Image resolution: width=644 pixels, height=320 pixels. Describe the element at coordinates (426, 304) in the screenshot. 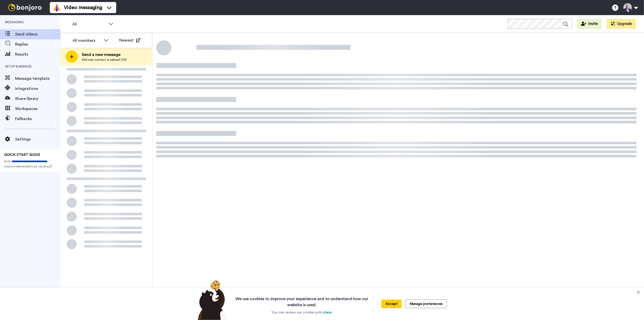

I see `button: Manage preferences` at that location.